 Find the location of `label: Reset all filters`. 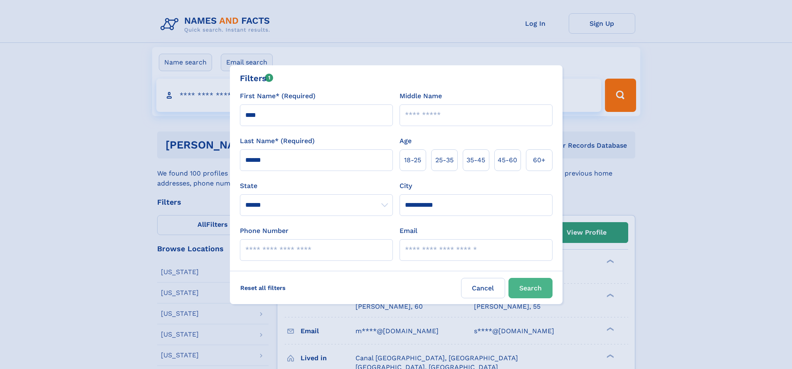

label: Reset all filters is located at coordinates (263, 288).